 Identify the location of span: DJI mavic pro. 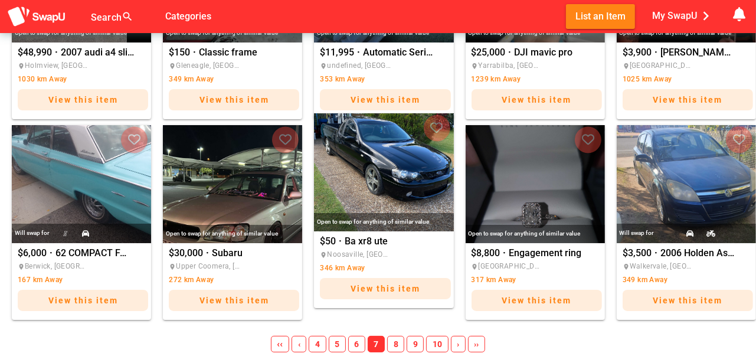
(551, 53).